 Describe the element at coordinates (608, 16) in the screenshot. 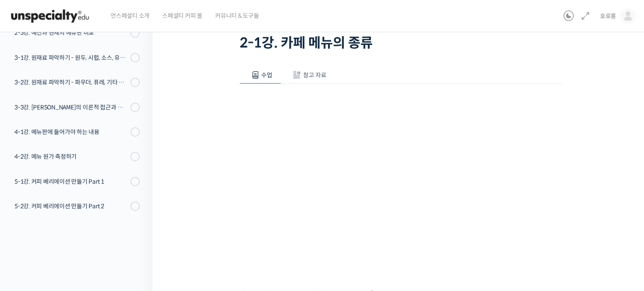

I see `span: 호로롱` at that location.